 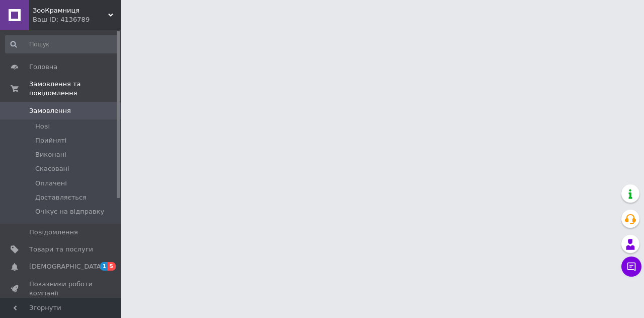 I want to click on span: Прийняті, so click(x=51, y=141).